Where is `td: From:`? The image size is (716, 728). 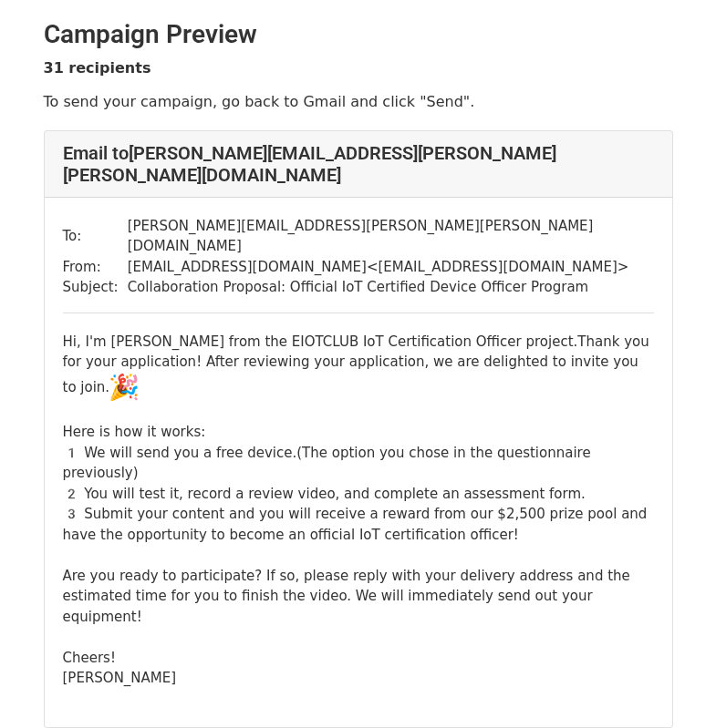 td: From: is located at coordinates (94, 267).